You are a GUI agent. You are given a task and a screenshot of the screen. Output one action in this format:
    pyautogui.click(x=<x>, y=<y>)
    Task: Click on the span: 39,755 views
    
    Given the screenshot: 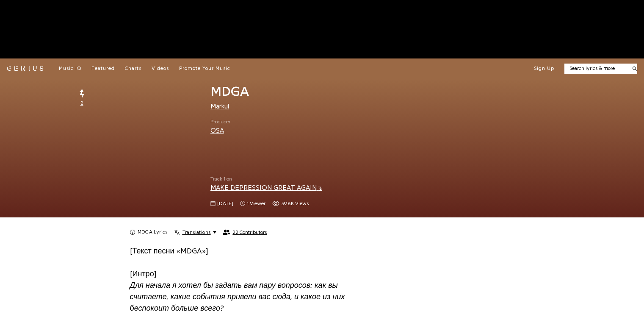 What is the action you would take?
    pyautogui.click(x=290, y=203)
    